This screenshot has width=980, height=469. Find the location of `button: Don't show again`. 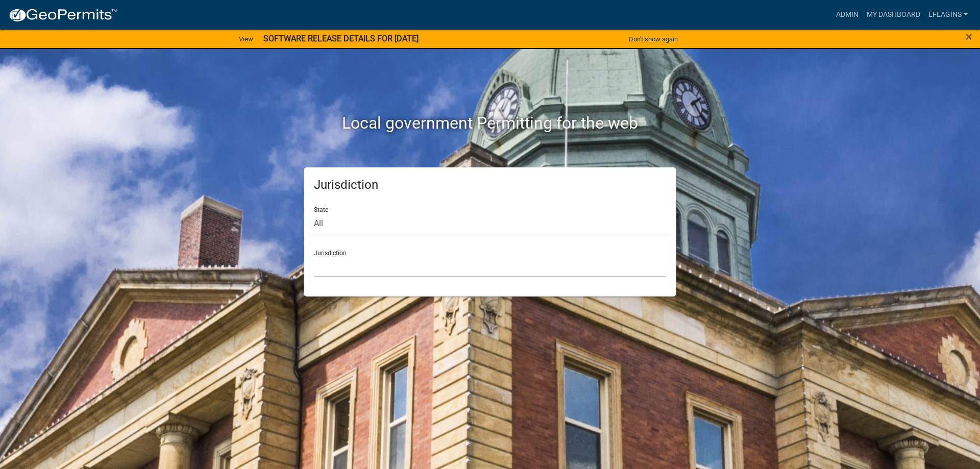

button: Don't show again is located at coordinates (654, 39).